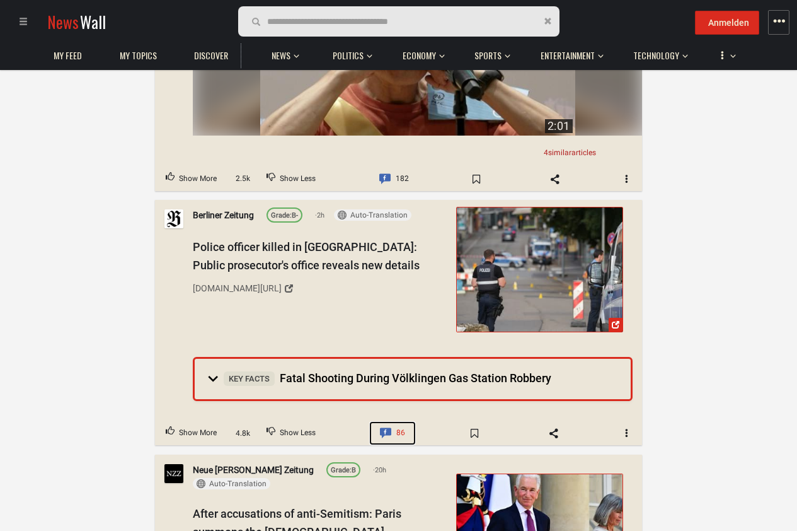 This screenshot has height=531, width=797. What do you see at coordinates (174, 219) in the screenshot?
I see `img: Profile picture of Berliner Zeitung` at bounding box center [174, 219].